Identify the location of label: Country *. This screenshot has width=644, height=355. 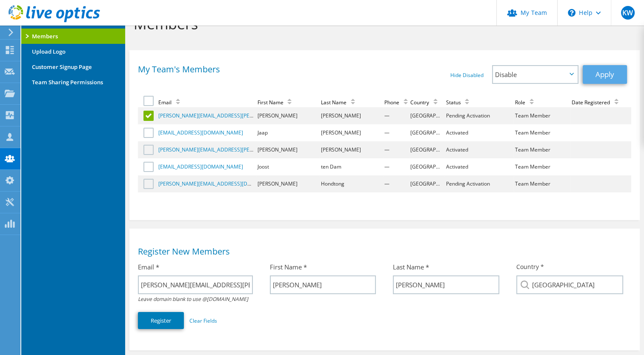
(530, 267).